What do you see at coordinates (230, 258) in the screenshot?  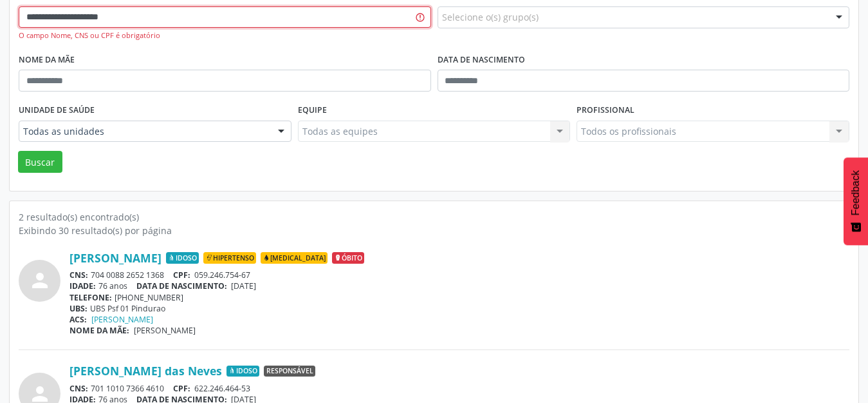 I see `span: Hipertenso` at bounding box center [230, 258].